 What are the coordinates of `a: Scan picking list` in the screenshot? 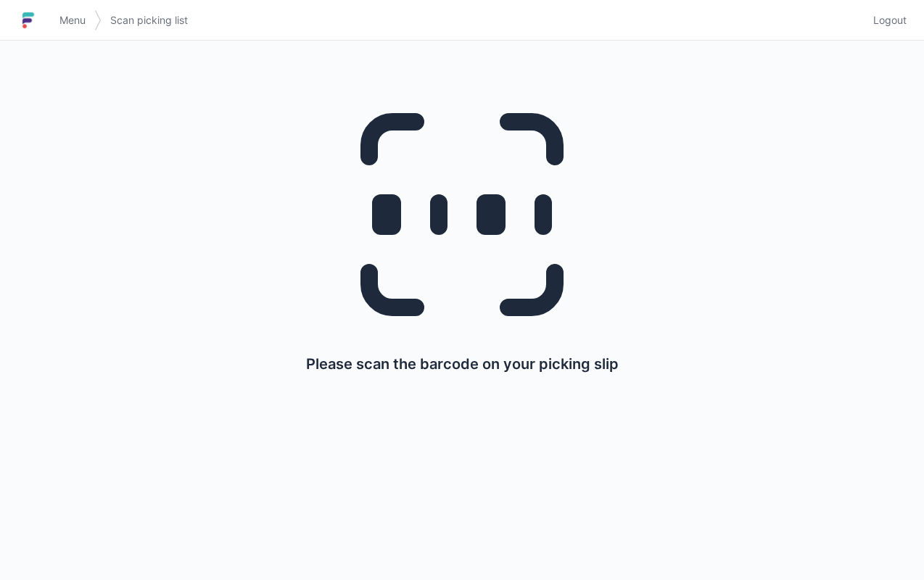 It's located at (148, 21).